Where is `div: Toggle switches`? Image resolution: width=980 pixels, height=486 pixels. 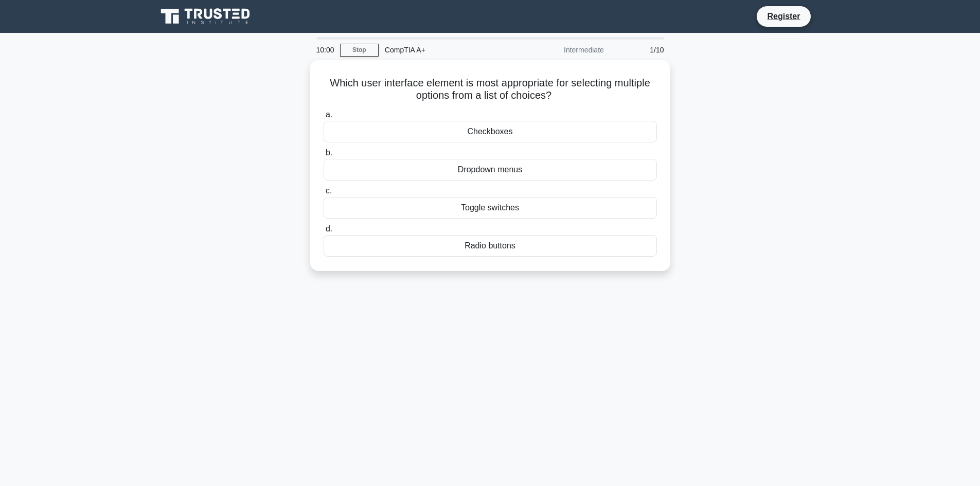
div: Toggle switches is located at coordinates (490, 208).